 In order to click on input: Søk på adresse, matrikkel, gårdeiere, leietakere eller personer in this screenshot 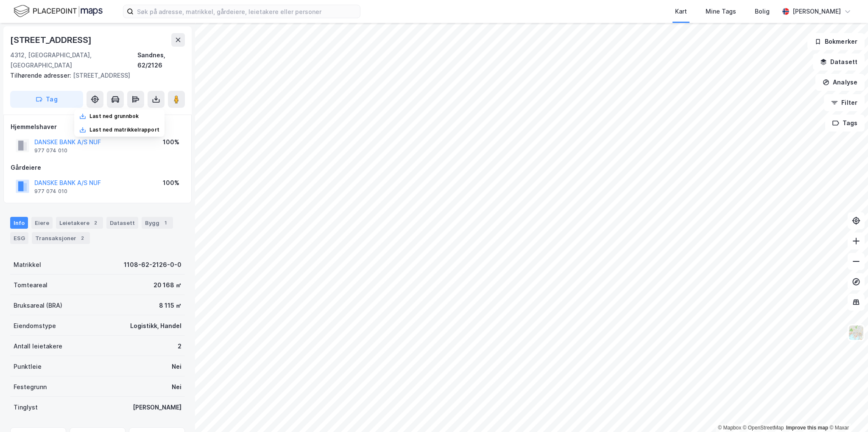, I will do `click(247, 12)`.